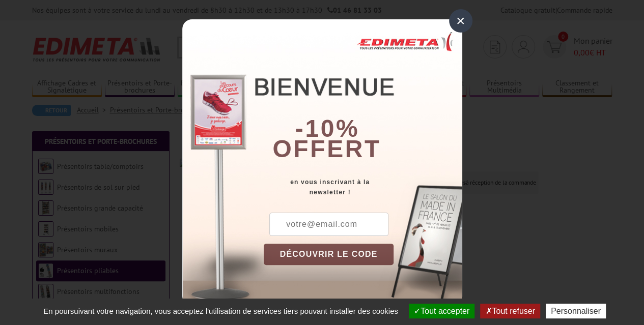 The width and height of the screenshot is (644, 325). Describe the element at coordinates (576, 311) in the screenshot. I see `button: Personnaliser (fenêtre modale)` at that location.